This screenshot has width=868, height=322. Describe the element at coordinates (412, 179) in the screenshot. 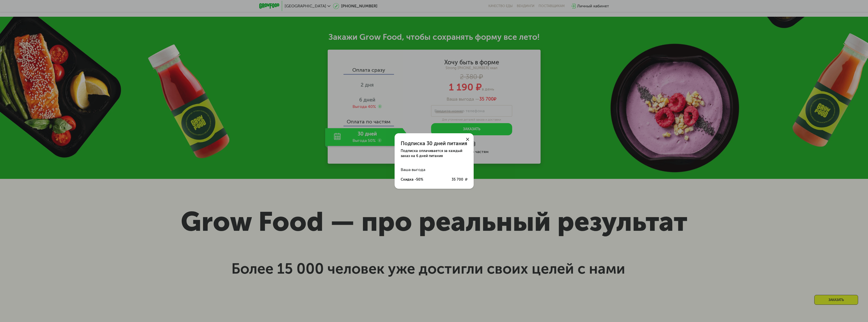

I see `div: Скидка -50%` at that location.